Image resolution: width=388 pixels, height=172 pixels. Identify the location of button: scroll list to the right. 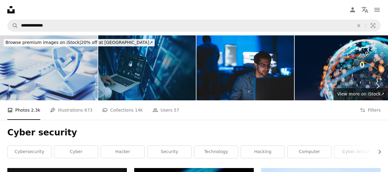
(377, 152).